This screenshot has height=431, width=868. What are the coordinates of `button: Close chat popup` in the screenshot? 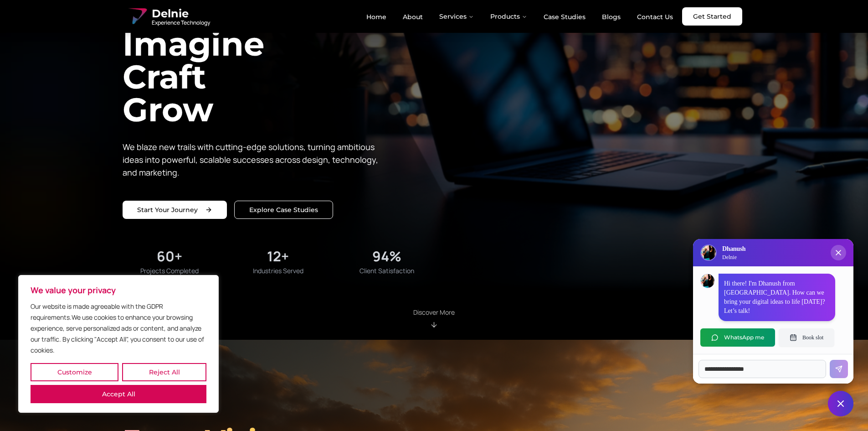 It's located at (838, 252).